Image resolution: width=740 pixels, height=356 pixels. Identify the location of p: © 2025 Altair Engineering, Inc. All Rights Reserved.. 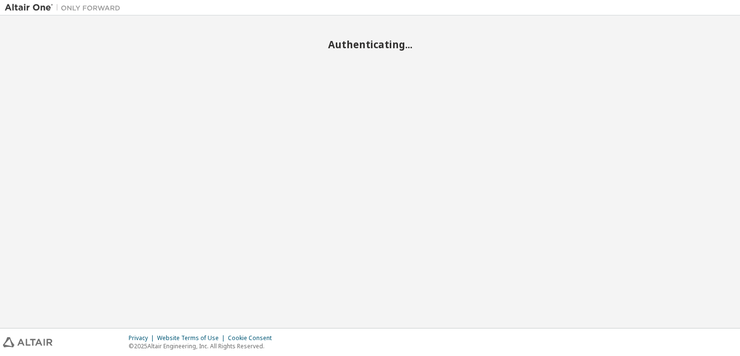
(203, 345).